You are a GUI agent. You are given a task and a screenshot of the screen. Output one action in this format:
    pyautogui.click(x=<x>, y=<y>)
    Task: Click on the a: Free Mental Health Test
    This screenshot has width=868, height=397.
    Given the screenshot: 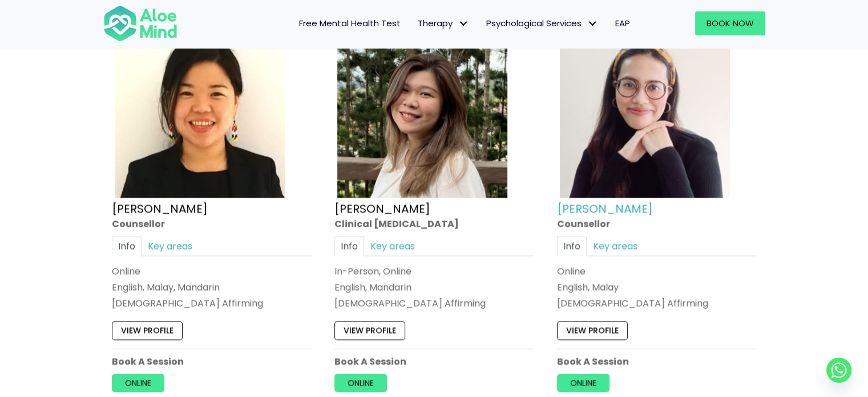 What is the action you would take?
    pyautogui.click(x=350, y=23)
    